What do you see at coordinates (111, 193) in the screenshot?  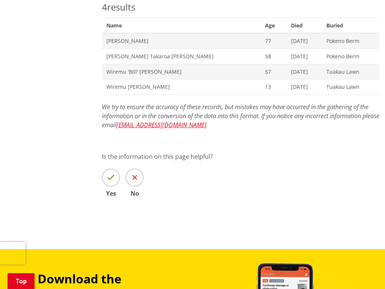 I see `span: Yes` at bounding box center [111, 193].